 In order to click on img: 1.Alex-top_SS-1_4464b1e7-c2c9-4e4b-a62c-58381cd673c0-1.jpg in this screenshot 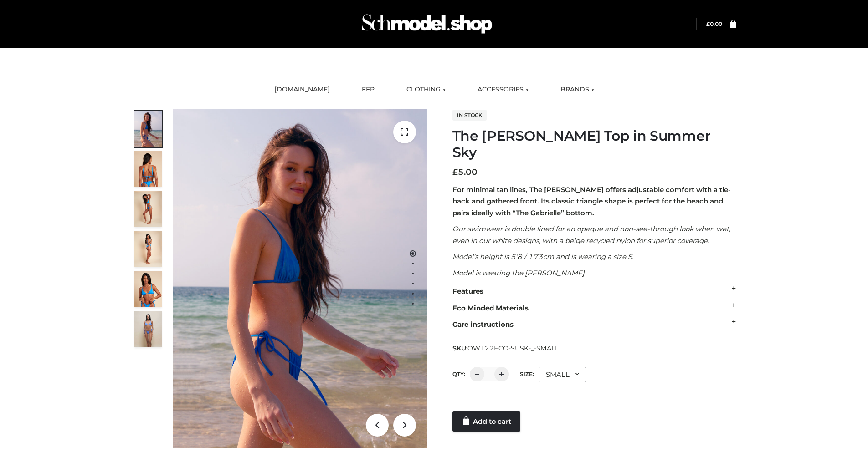, I will do `click(148, 129)`.